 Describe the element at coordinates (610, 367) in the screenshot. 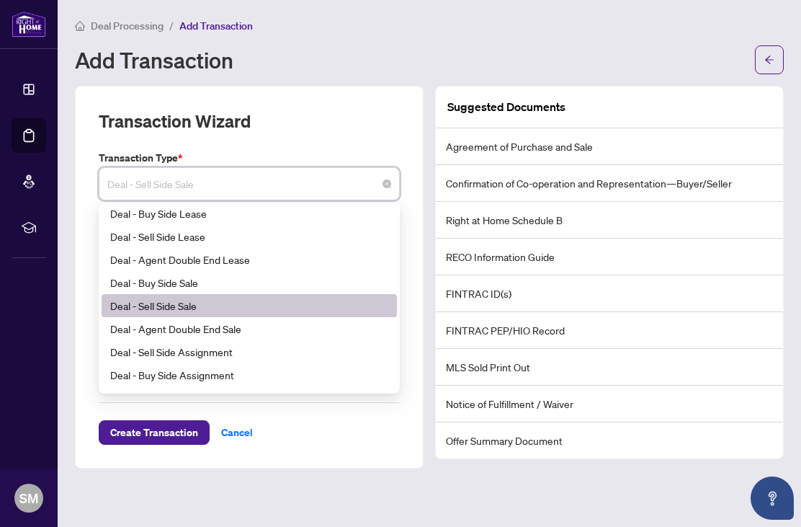

I see `li: MLS Sold Print Out` at that location.